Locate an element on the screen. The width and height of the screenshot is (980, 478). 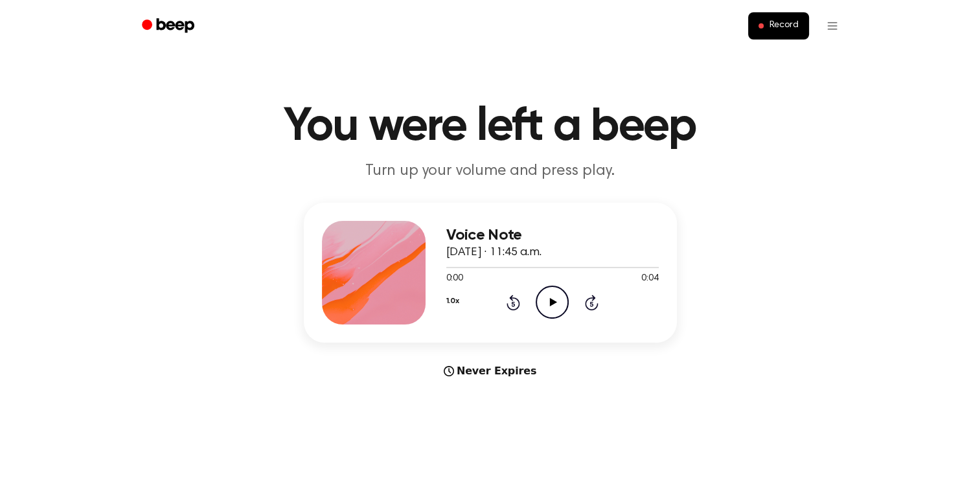
button: Record is located at coordinates (778, 26).